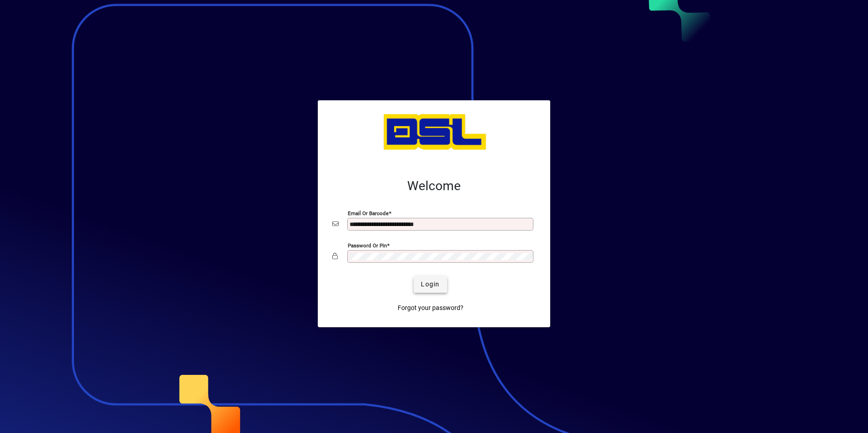 Image resolution: width=868 pixels, height=433 pixels. I want to click on span: Forgot your password?, so click(430, 308).